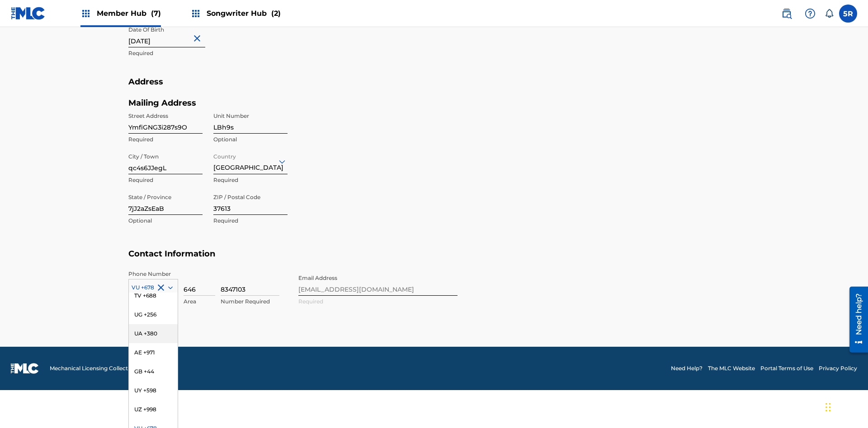 This screenshot has height=428, width=868. I want to click on span: Songwriter Hub, so click(243, 13).